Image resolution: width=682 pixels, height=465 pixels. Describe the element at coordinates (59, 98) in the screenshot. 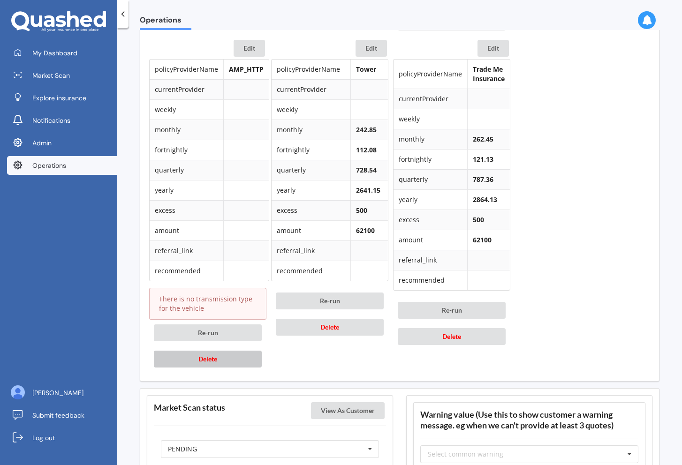

I see `span: Explore insurance` at that location.